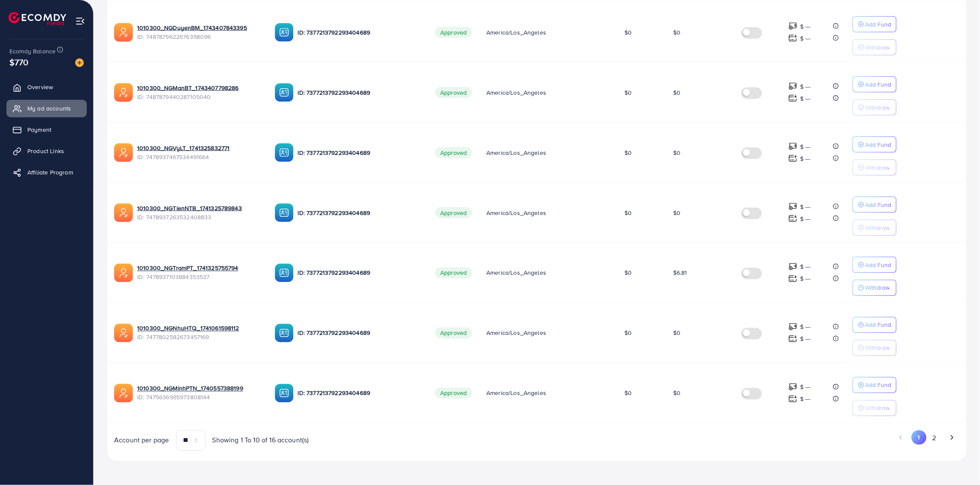 The image size is (980, 485). What do you see at coordinates (47, 130) in the screenshot?
I see `a: Payment` at bounding box center [47, 130].